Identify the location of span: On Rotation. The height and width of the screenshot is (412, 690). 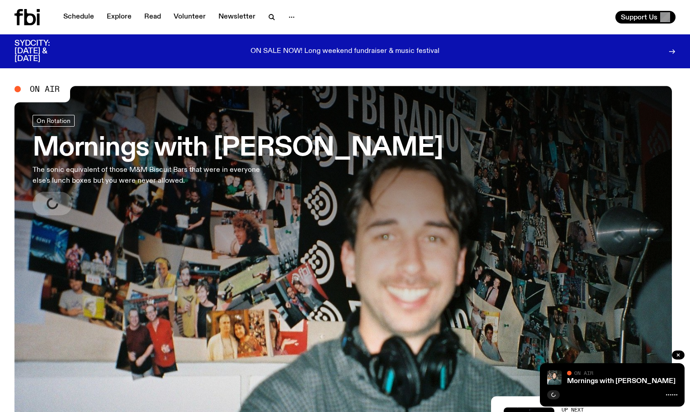
(53, 120).